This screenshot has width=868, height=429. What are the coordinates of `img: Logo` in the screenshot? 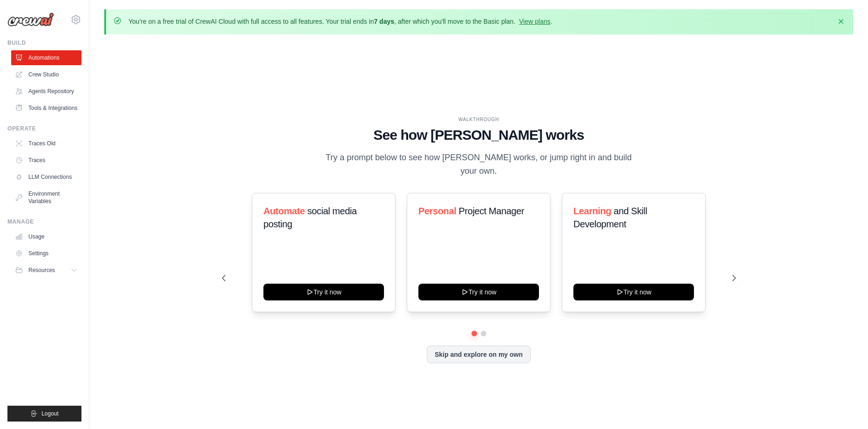 It's located at (31, 20).